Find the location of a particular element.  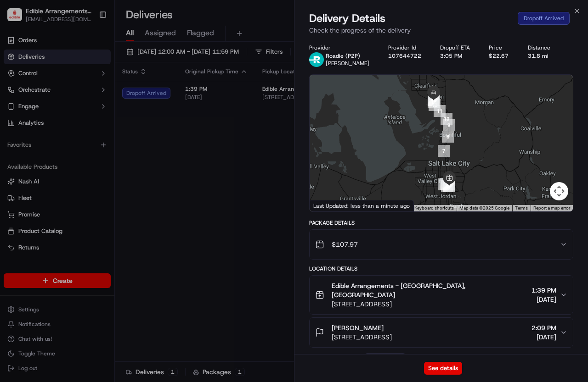

button: Keyboard shortcuts is located at coordinates (434, 208).